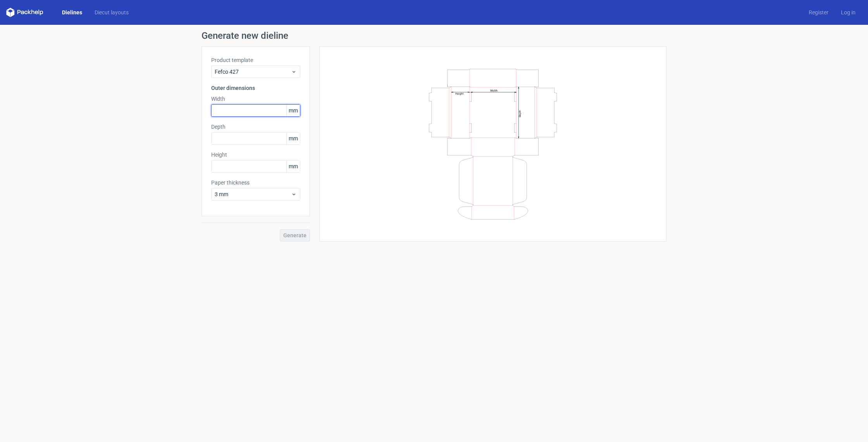 The width and height of the screenshot is (868, 442). What do you see at coordinates (256, 88) in the screenshot?
I see `h3: Outer dimensions` at bounding box center [256, 88].